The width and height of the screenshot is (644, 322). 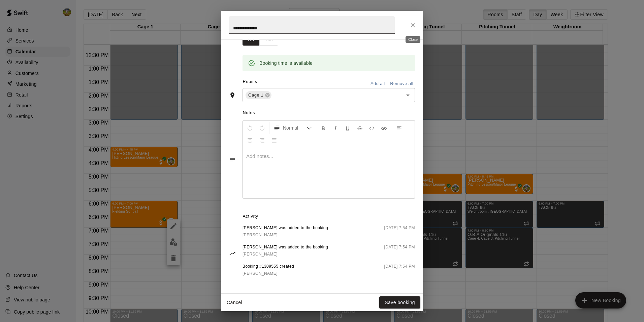 What do you see at coordinates (233, 253) in the screenshot?
I see `svg: Activity` at bounding box center [233, 253].